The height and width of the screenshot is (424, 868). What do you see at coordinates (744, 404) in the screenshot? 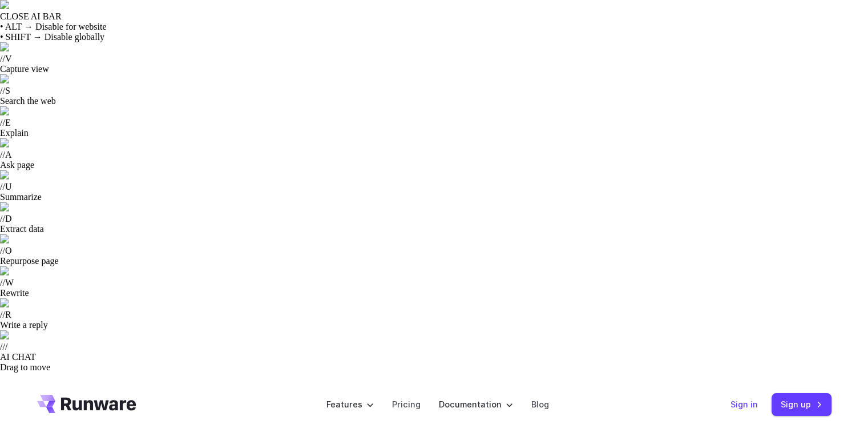
I see `a: Sign in` at bounding box center [744, 404].